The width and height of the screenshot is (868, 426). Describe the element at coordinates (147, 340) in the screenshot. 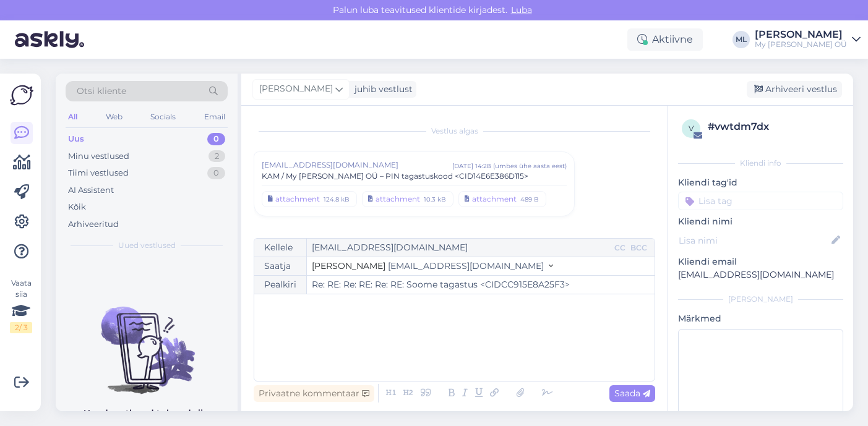

I see `img: No chats` at that location.